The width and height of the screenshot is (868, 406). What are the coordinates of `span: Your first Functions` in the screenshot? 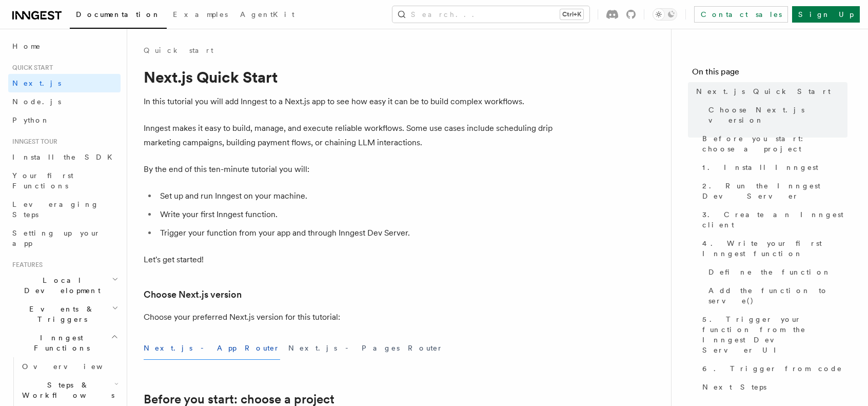 It's located at (43, 180).